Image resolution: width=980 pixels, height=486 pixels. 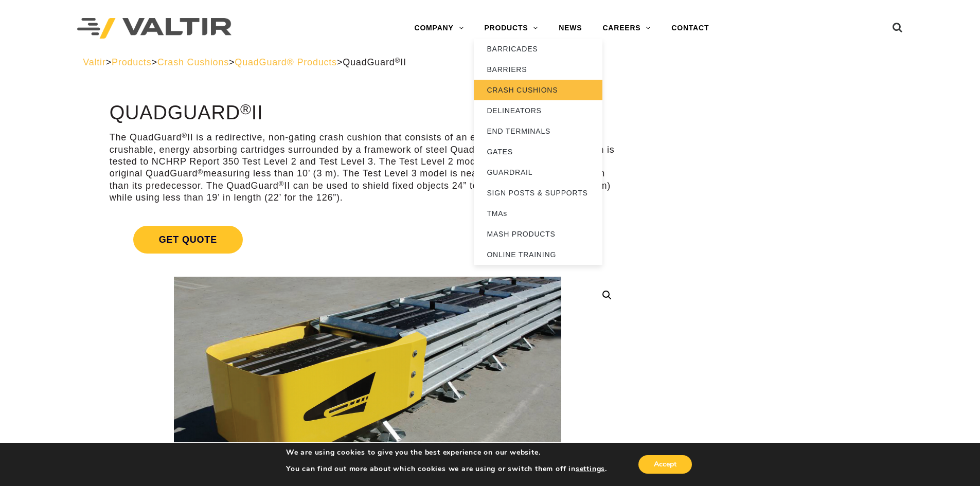 I want to click on a: NEWS, so click(x=570, y=29).